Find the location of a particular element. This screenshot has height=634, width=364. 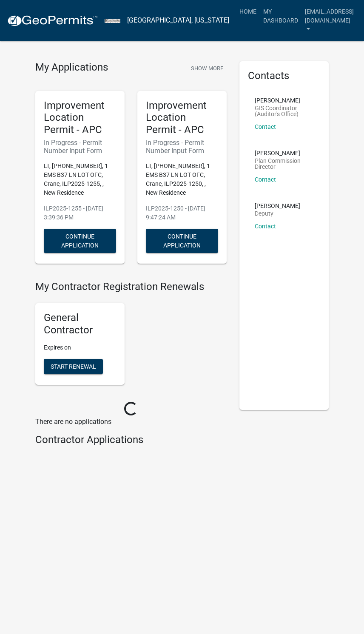

wm-registration-list-section: My Contractor Registration Renewals is located at coordinates (131, 336).